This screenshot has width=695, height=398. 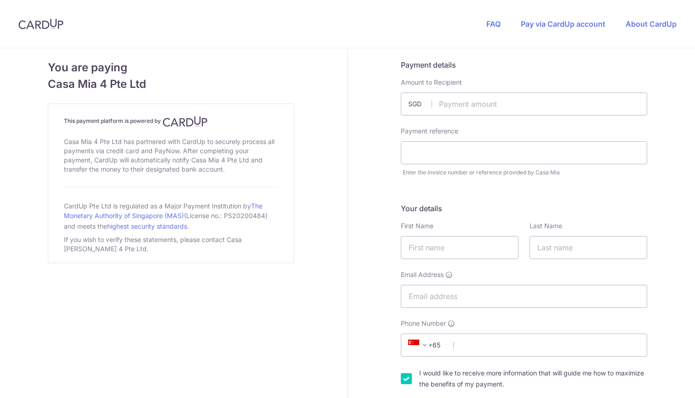 I want to click on label: Last Name, so click(x=546, y=226).